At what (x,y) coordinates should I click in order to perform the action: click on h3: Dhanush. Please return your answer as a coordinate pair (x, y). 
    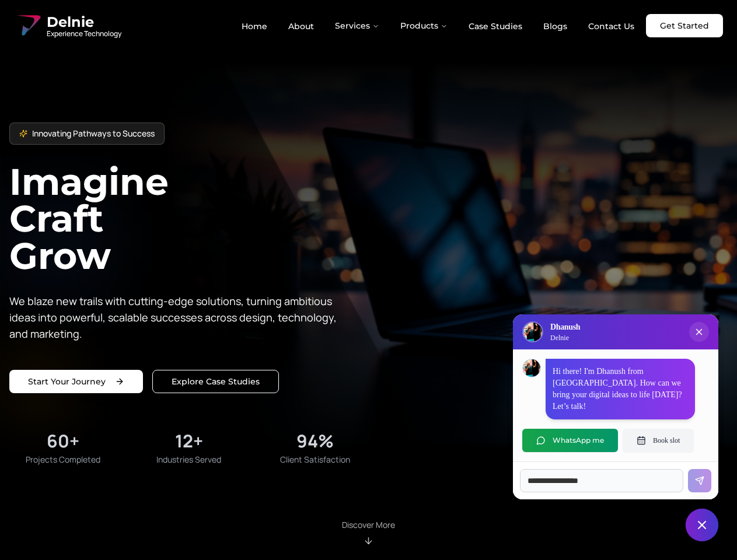
    Looking at the image, I should click on (565, 327).